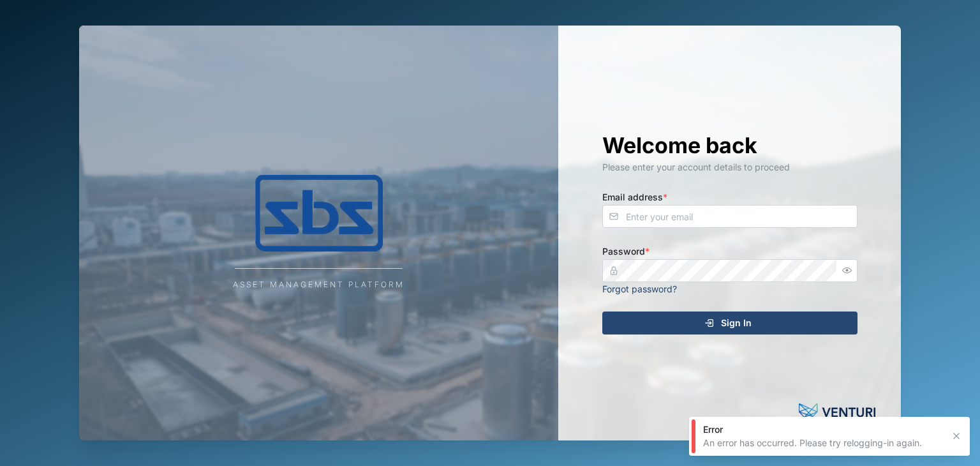 The width and height of the screenshot is (980, 466). What do you see at coordinates (736, 323) in the screenshot?
I see `span: Sign In` at bounding box center [736, 323].